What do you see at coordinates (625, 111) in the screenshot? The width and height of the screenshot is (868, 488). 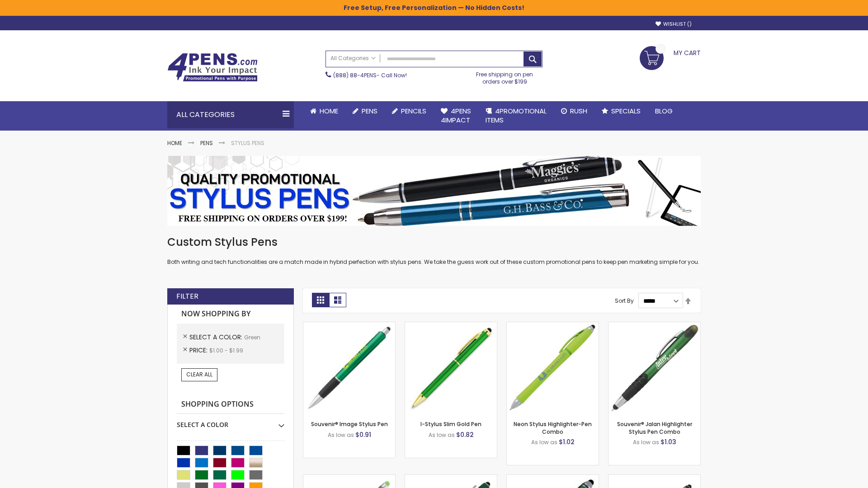 I see `span: Specials` at bounding box center [625, 111].